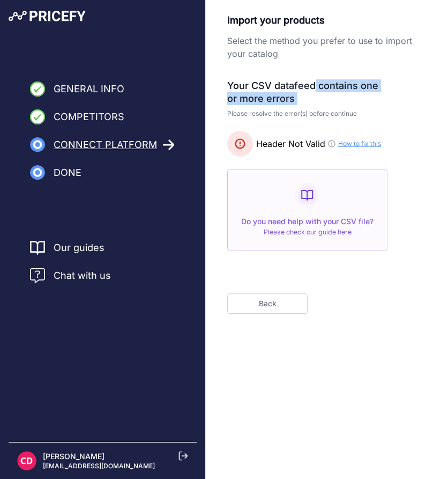  What do you see at coordinates (89, 89) in the screenshot?
I see `span: General Info` at bounding box center [89, 89].